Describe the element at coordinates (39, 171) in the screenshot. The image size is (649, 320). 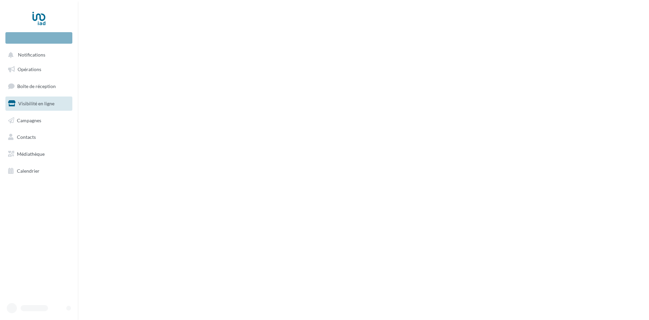
I see `a: Calendrier` at that location.